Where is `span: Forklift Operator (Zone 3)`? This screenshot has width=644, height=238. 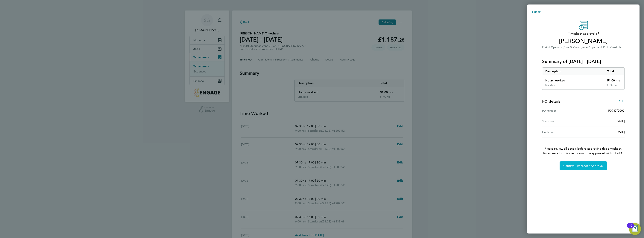 span: Forklift Operator (Zone 3) is located at coordinates (557, 47).